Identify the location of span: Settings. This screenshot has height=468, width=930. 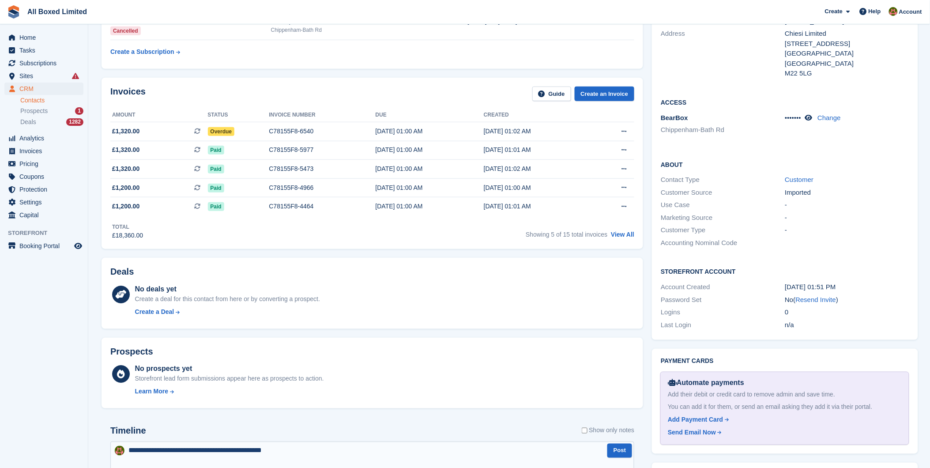
(46, 202).